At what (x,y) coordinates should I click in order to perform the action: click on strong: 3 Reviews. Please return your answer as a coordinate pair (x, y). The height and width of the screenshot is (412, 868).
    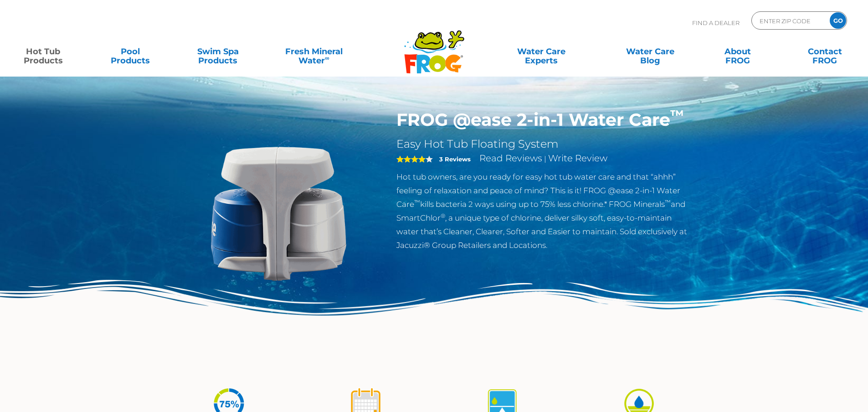
    Looking at the image, I should click on (454, 159).